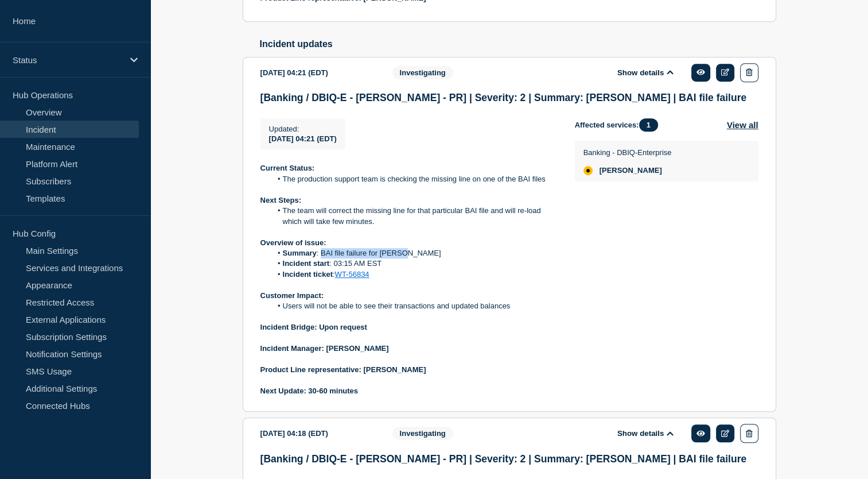 Image resolution: width=868 pixels, height=479 pixels. I want to click on p: Updated :, so click(303, 129).